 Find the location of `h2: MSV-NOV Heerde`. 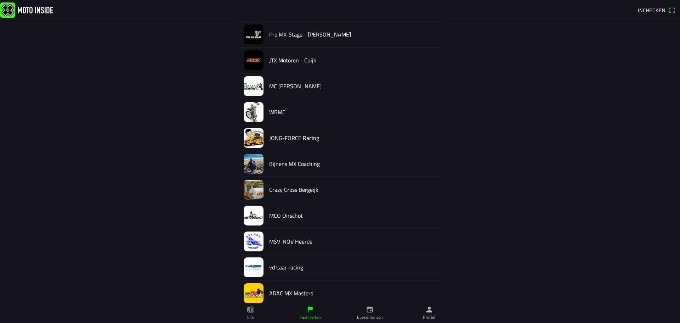

h2: MSV-NOV Heerde is located at coordinates (353, 241).